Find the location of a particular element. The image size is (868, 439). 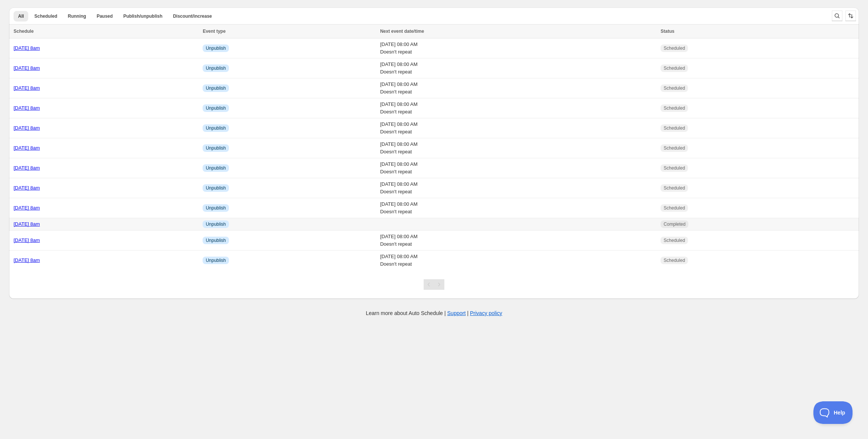

button: Sort the results is located at coordinates (850, 16).